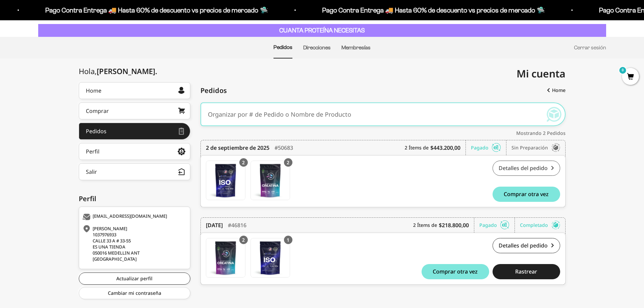  Describe the element at coordinates (383, 133) in the screenshot. I see `div: Mostrando 2 Pedidos` at that location.